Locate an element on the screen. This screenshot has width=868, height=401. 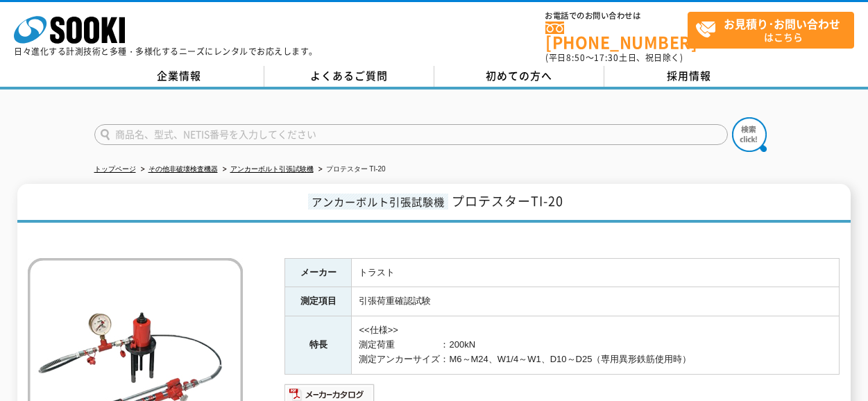
a: お見積り･お問い合わせはこちら is located at coordinates (771, 29).